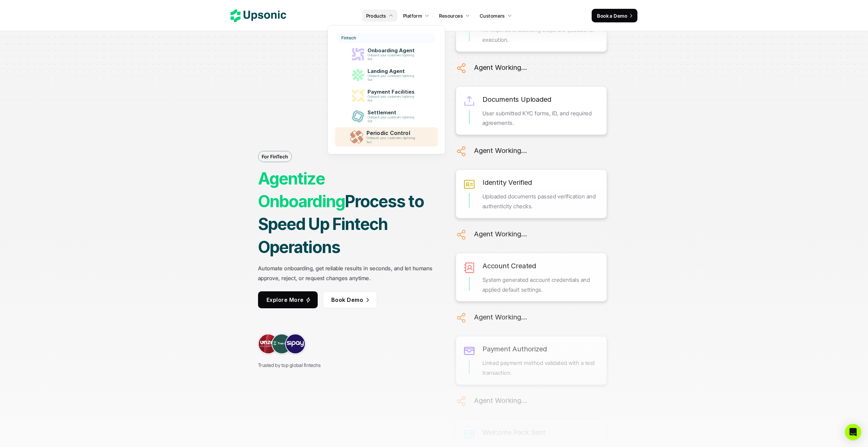  What do you see at coordinates (514, 349) in the screenshot?
I see `h6: Payment Authorized` at bounding box center [514, 349].